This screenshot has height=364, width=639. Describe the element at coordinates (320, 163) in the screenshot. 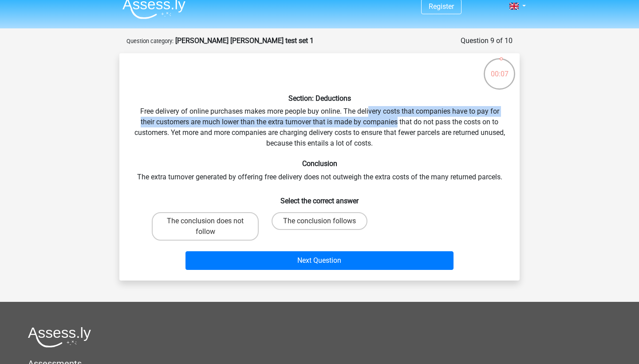

I see `h6: Conclusion` at that location.